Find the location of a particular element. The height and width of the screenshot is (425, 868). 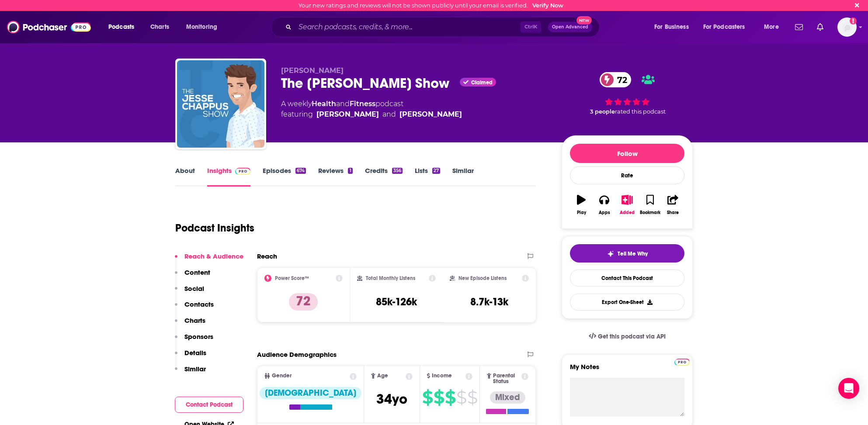

button: tell me why sparkleTell Me Why is located at coordinates (627, 254).